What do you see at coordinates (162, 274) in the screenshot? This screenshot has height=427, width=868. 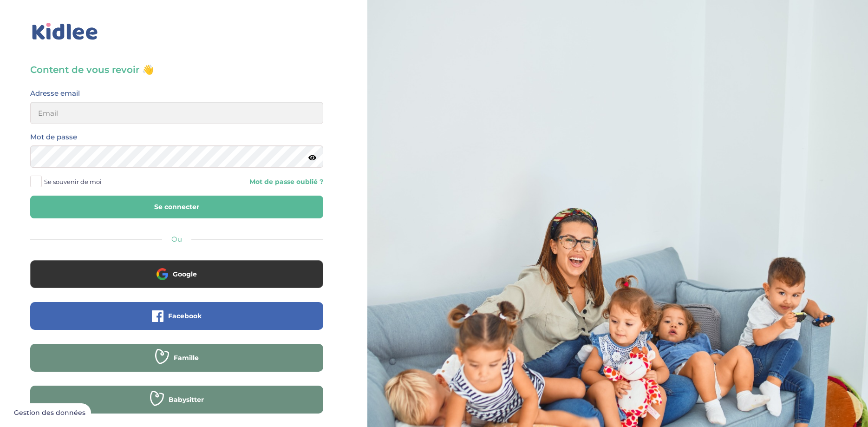 I see `img: google.png` at bounding box center [162, 274].